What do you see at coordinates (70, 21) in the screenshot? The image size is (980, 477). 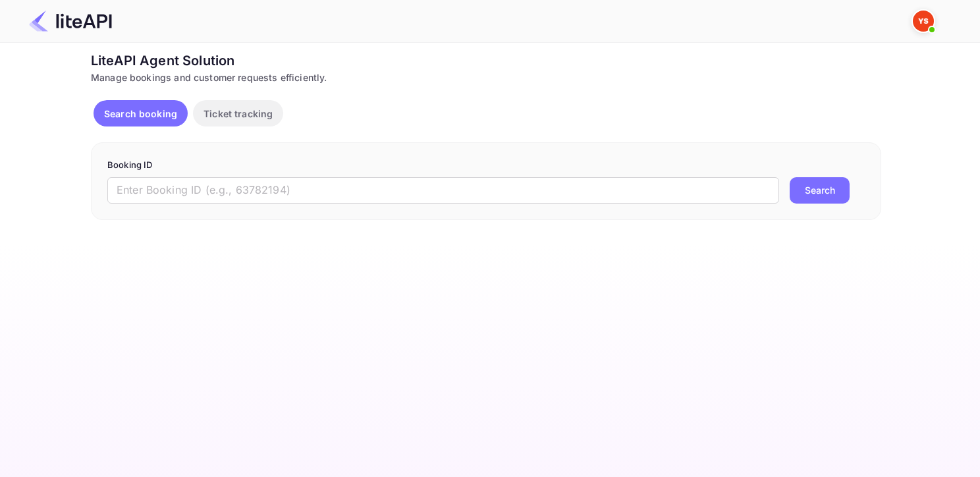 I see `img: LiteAPI Logo` at bounding box center [70, 21].